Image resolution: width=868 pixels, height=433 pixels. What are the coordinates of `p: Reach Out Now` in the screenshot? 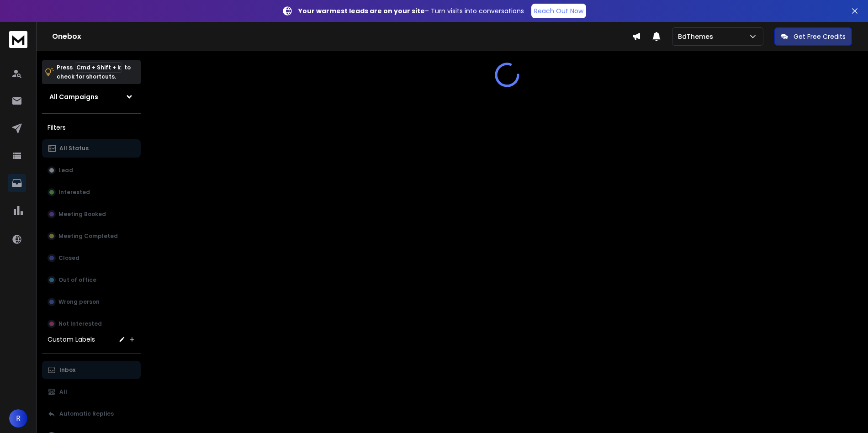 It's located at (559, 11).